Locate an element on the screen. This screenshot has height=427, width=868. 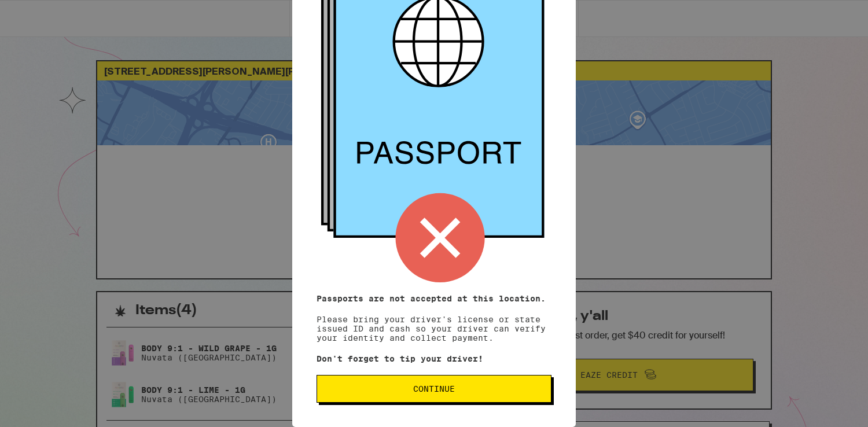
p: Passports are not accepted at this location. is located at coordinates (434, 299).